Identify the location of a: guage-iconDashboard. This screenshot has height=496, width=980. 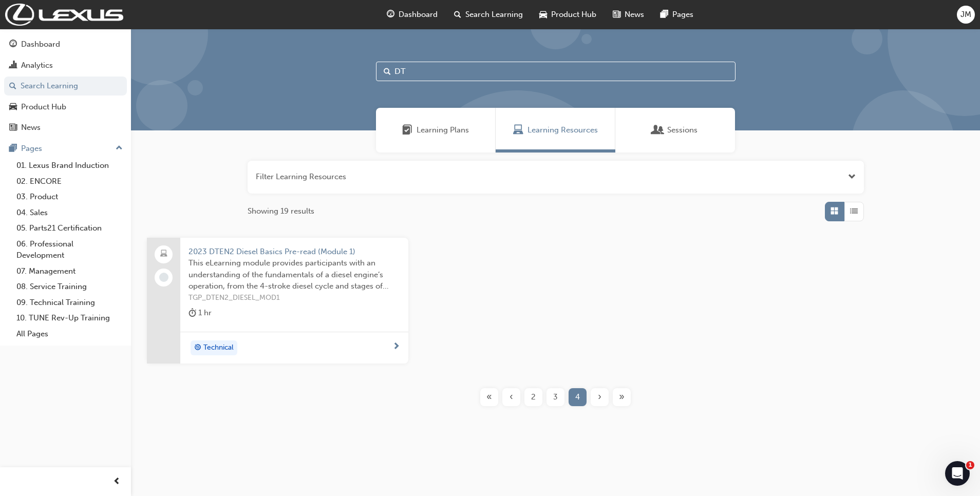
(412, 14).